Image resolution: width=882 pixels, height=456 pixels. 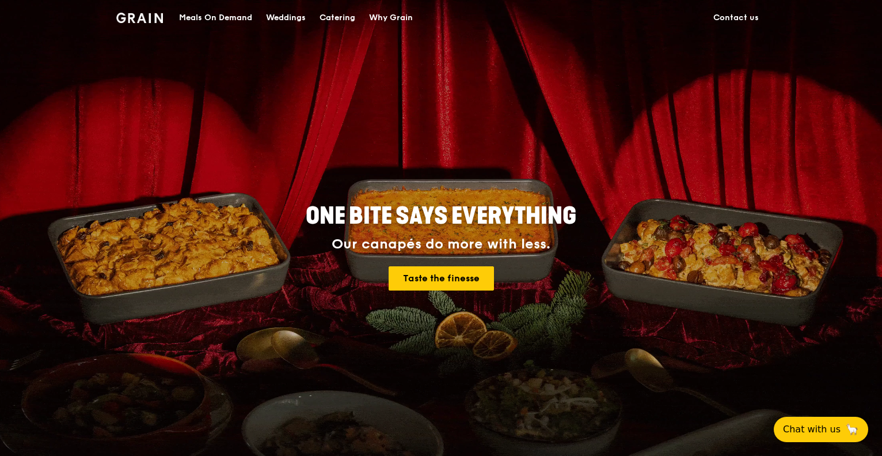 I want to click on div: Catering, so click(x=337, y=18).